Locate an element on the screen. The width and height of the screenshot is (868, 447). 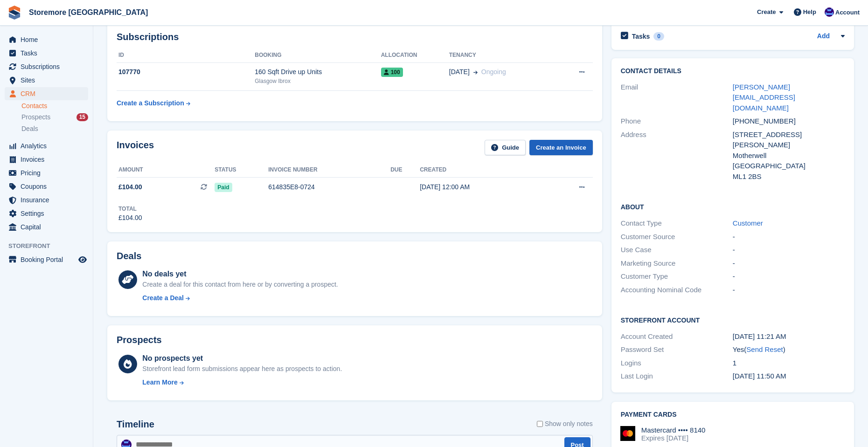
h2: Tasks is located at coordinates (641, 37).